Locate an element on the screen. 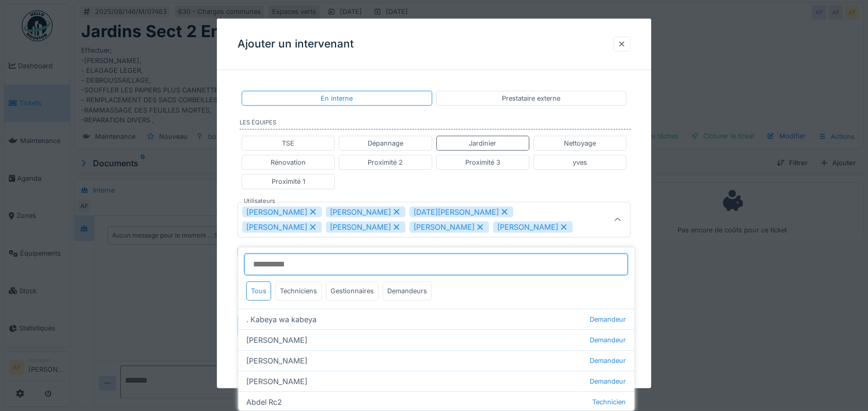 The image size is (868, 411). div: Proximité 3 is located at coordinates (482, 162).